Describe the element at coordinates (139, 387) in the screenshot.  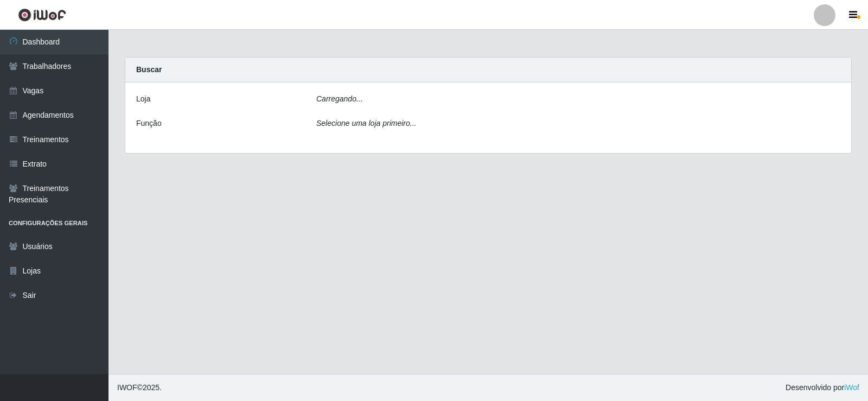
I see `span: © 2025 .` at that location.